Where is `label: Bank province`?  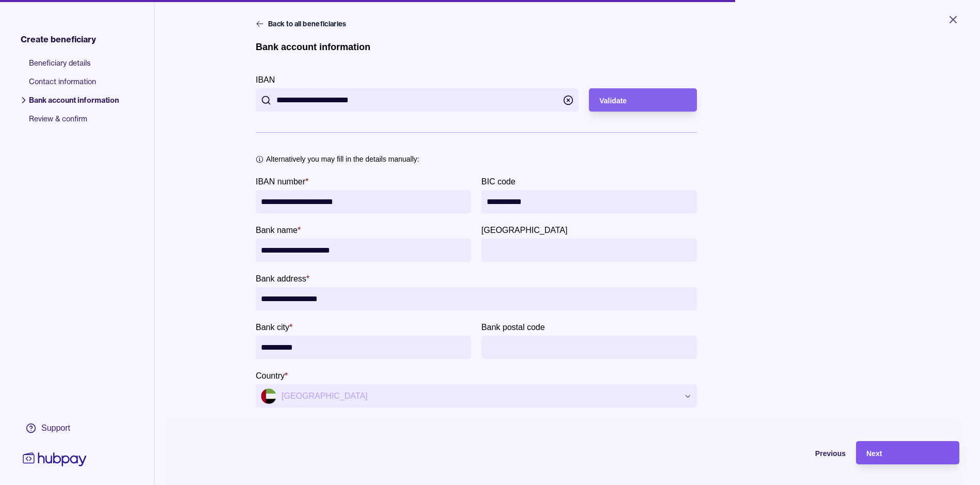
label: Bank province is located at coordinates (524, 230).